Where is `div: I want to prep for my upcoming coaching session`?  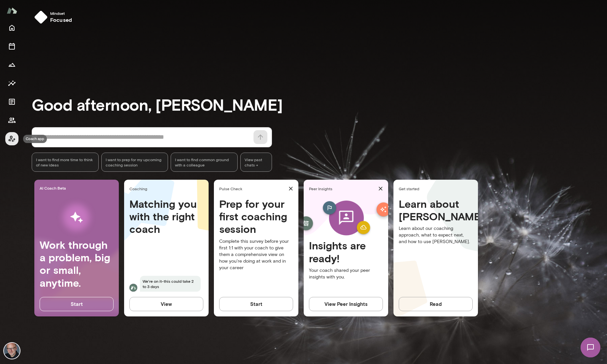
div: I want to prep for my upcoming coaching session is located at coordinates (135, 162).